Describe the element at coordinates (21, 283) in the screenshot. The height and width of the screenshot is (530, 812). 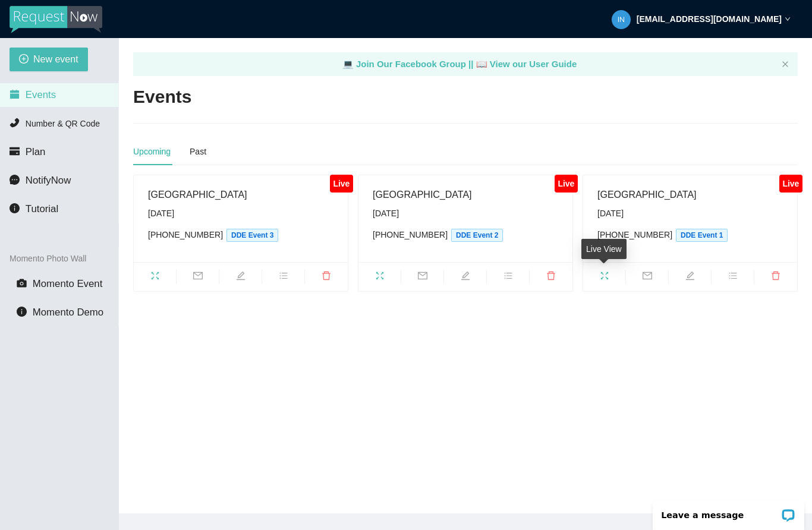
I see `span: camera` at that location.